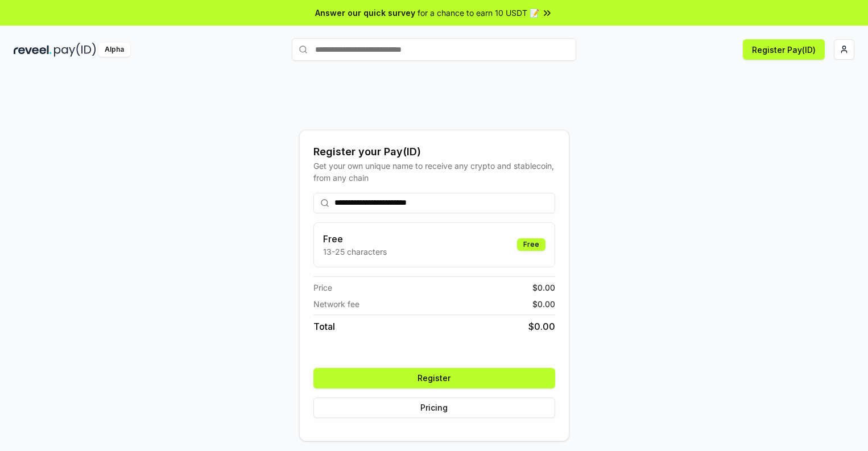 Image resolution: width=868 pixels, height=451 pixels. Describe the element at coordinates (323, 288) in the screenshot. I see `span: Price` at that location.